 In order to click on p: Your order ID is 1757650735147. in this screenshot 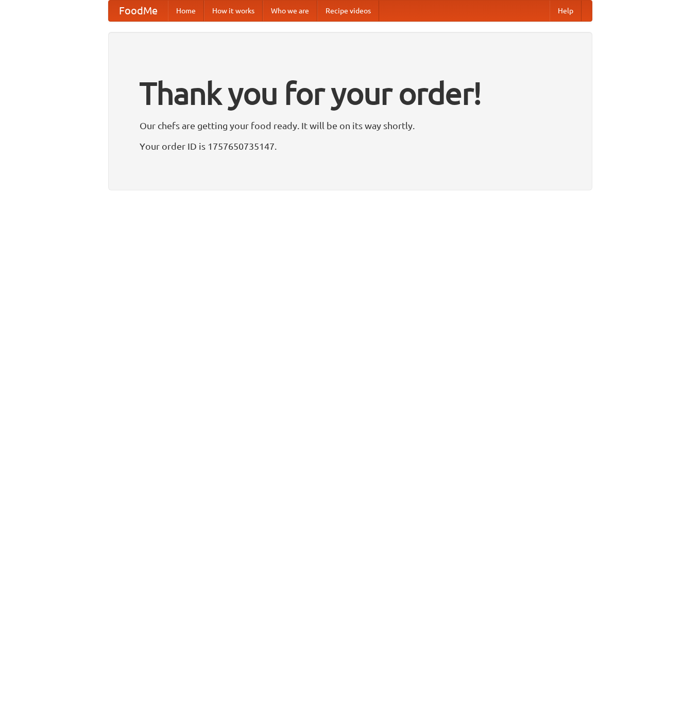, I will do `click(350, 146)`.